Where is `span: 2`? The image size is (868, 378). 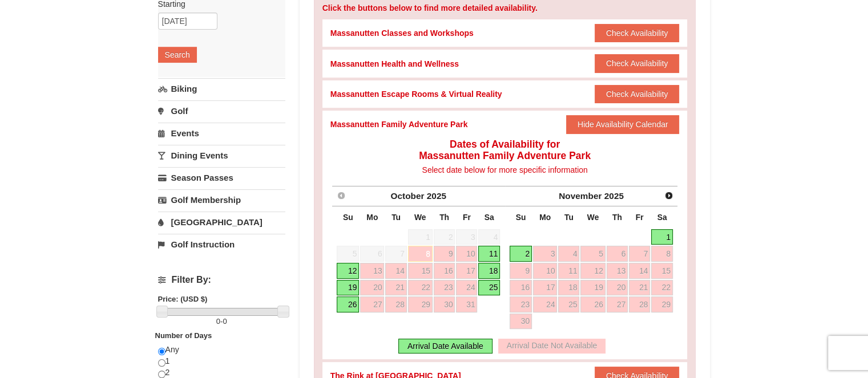
span: 2 is located at coordinates (444, 237).